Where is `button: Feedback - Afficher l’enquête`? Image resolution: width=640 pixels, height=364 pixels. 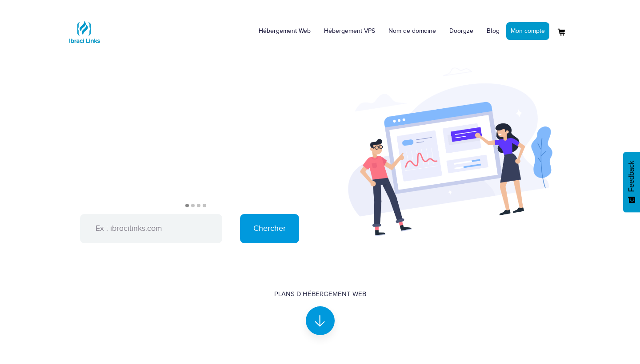
button: Feedback - Afficher l’enquête is located at coordinates (631, 182).